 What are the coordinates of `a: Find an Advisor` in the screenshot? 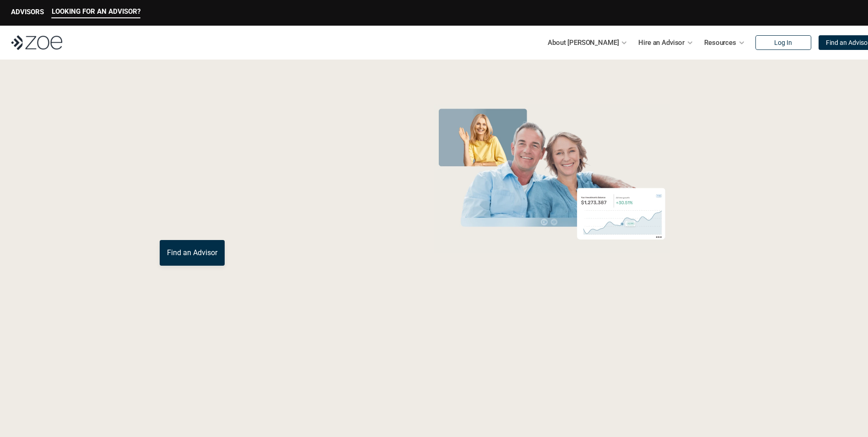 It's located at (192, 253).